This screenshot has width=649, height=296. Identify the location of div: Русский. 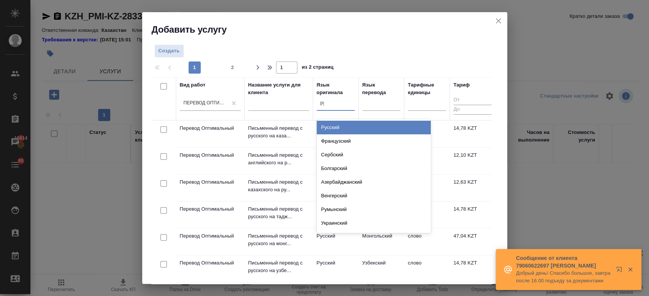
(374, 128).